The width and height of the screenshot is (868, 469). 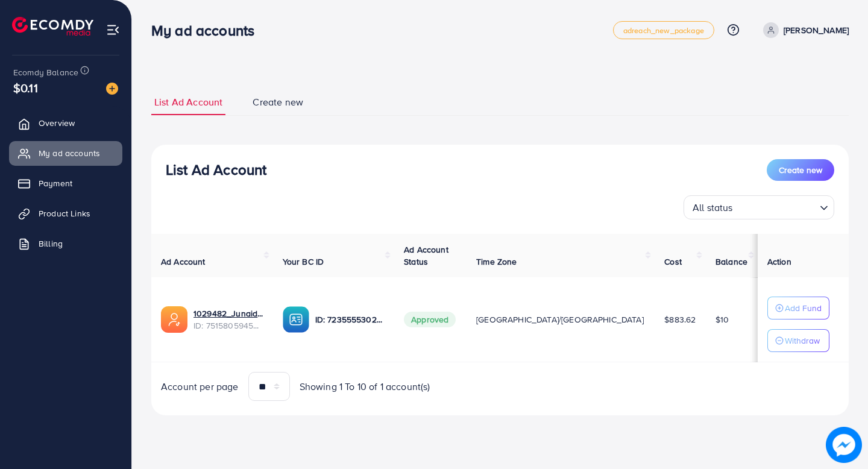 What do you see at coordinates (496, 262) in the screenshot?
I see `span: Time Zone` at bounding box center [496, 262].